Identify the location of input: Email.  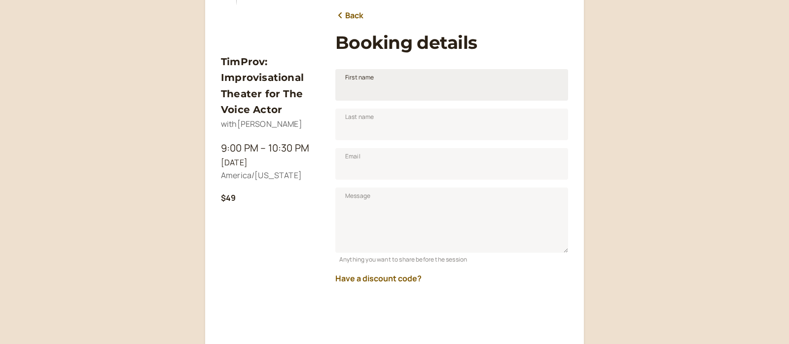
(451, 164).